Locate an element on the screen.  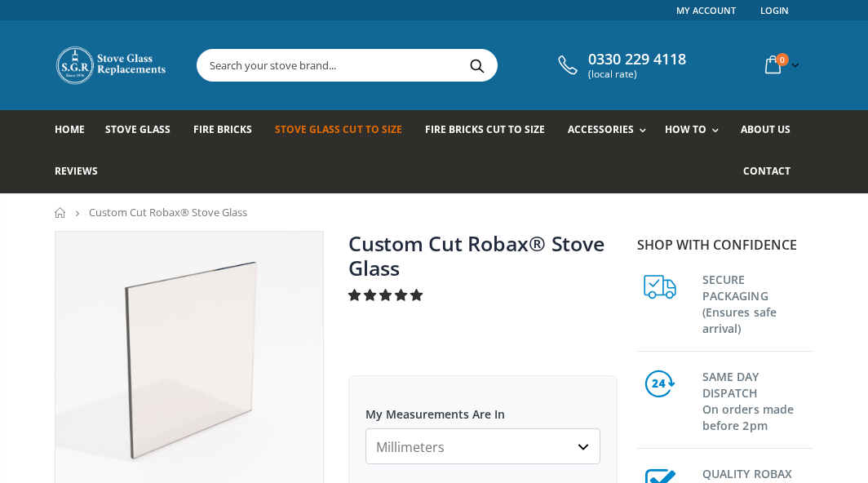
a: Fire Bricks Cut To Size is located at coordinates (491, 130).